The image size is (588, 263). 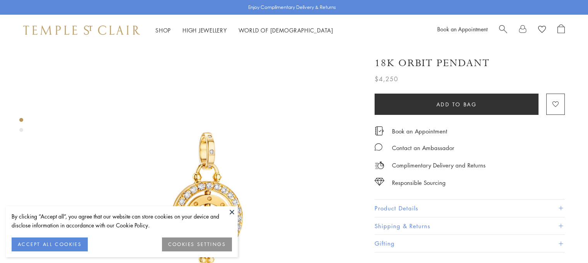 I want to click on a: Open Shopping Bag, so click(x=561, y=30).